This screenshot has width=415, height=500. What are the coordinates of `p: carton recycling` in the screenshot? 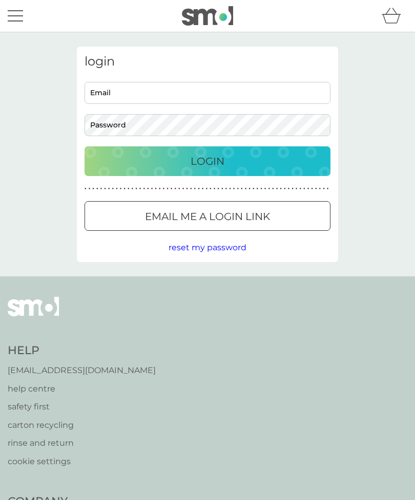 It's located at (81, 425).